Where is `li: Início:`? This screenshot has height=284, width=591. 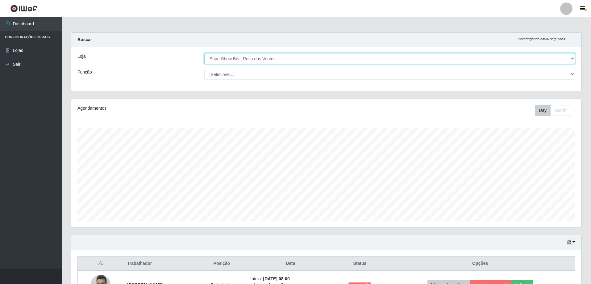 li: Início: is located at coordinates (291, 279).